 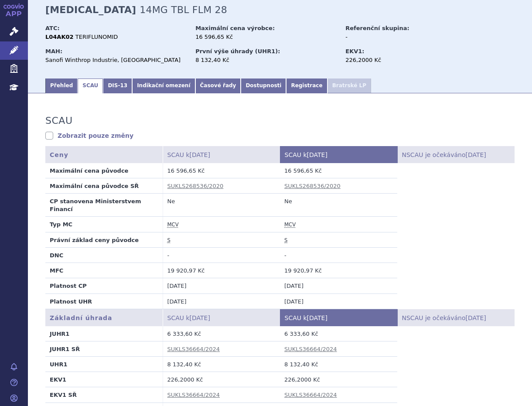 I want to click on a: Dostupnosti, so click(x=264, y=86).